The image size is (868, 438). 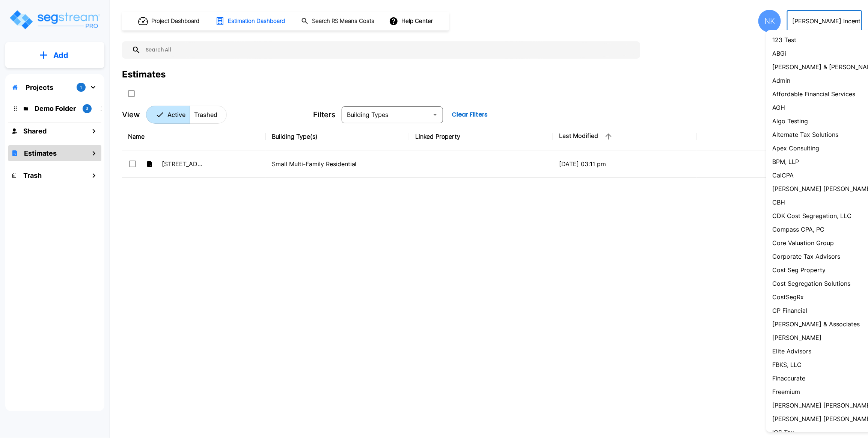 What do you see at coordinates (812, 216) in the screenshot?
I see `p: CDK Cost Segregation, LLC` at bounding box center [812, 216].